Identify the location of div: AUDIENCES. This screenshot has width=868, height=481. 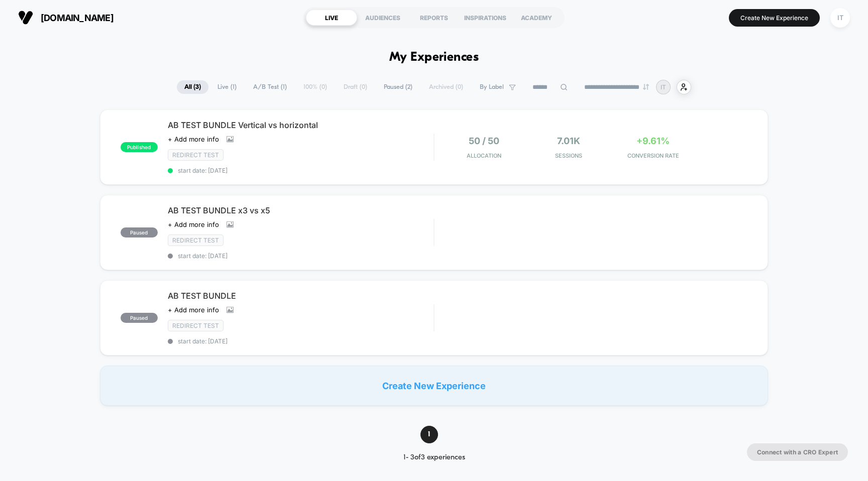
(383, 18).